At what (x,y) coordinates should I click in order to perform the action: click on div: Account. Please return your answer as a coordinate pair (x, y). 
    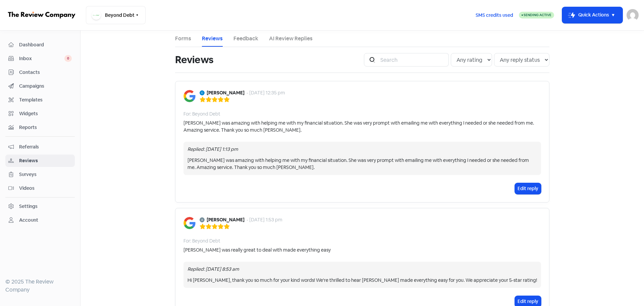
    Looking at the image, I should click on (28, 220).